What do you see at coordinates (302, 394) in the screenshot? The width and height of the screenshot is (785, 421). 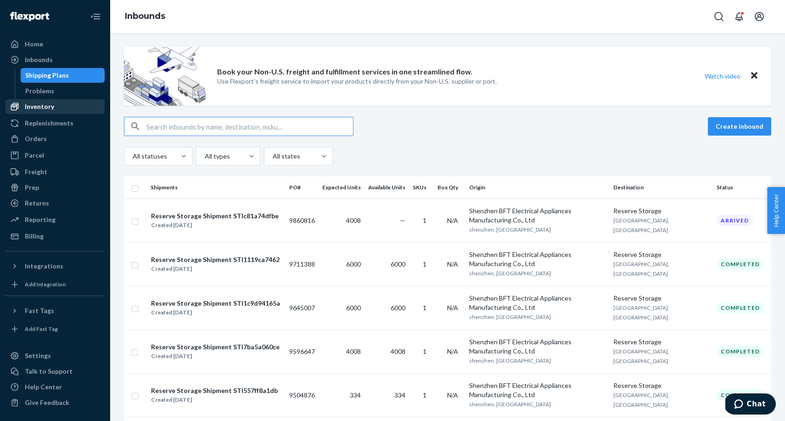 I see `td: 9504876` at bounding box center [302, 394].